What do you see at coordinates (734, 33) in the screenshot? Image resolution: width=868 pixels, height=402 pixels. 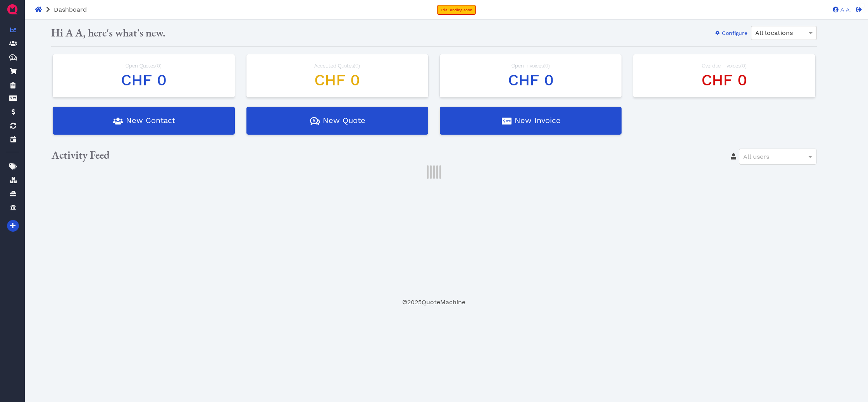 I see `span: Configure` at bounding box center [734, 33].